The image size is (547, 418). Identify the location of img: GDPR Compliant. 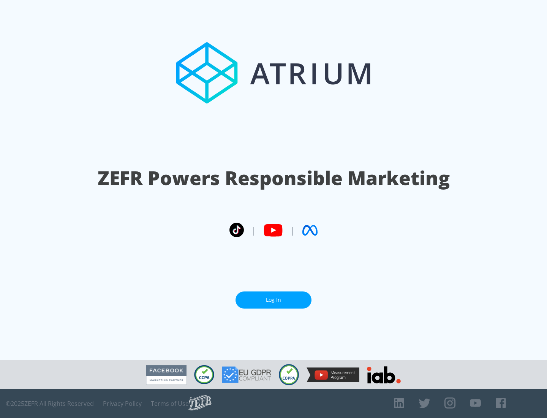
(247, 375).